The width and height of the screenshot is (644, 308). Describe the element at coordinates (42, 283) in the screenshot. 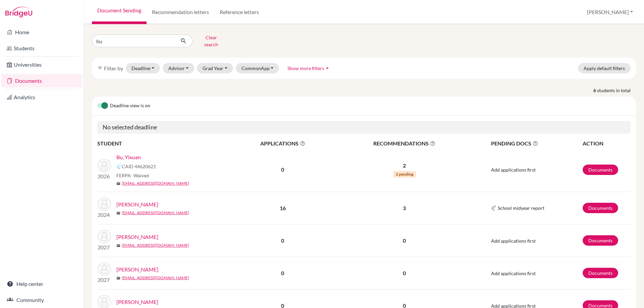

I see `a: Help center` at that location.